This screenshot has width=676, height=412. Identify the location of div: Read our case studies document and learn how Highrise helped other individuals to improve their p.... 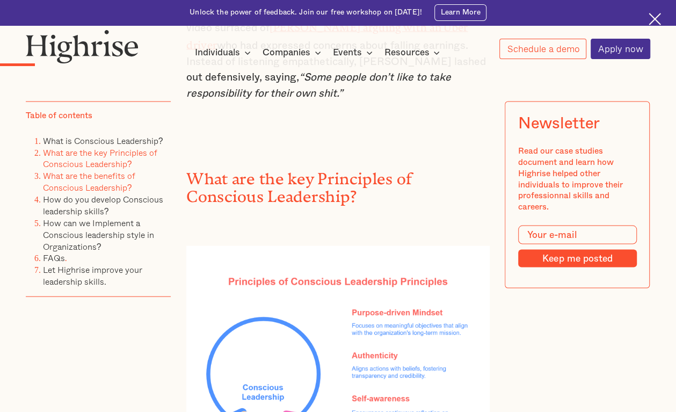
(577, 179).